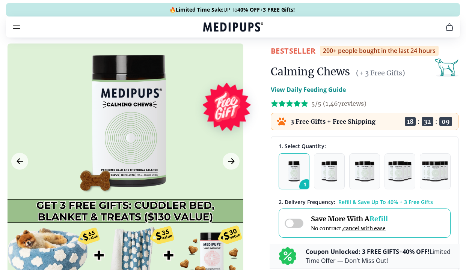  Describe the element at coordinates (17, 27) in the screenshot. I see `button: burger-menu` at that location.